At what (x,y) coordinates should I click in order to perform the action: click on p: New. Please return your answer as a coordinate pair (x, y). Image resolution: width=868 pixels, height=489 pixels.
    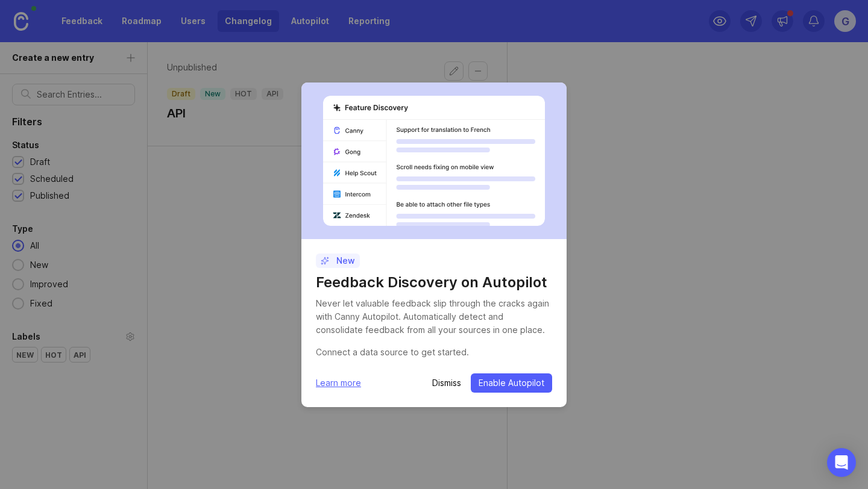
    Looking at the image, I should click on (337, 261).